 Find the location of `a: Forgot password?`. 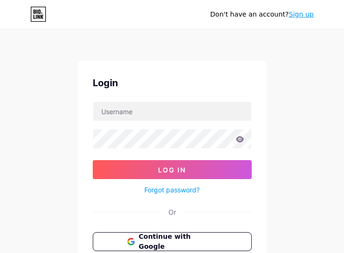

a: Forgot password? is located at coordinates (172, 189).